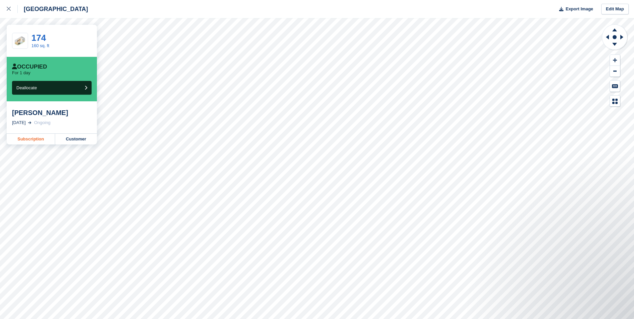 The image size is (634, 319). Describe the element at coordinates (615, 86) in the screenshot. I see `button: Keyboard Shortcuts` at that location.